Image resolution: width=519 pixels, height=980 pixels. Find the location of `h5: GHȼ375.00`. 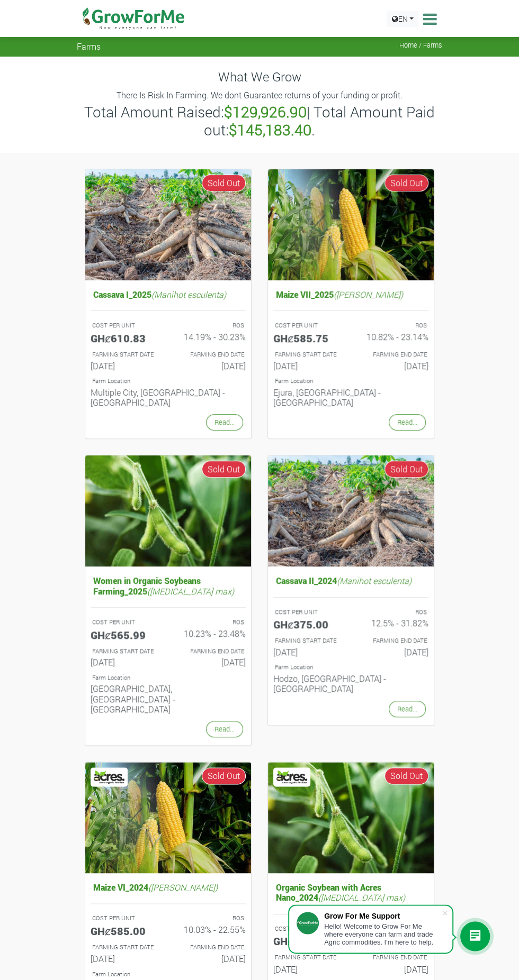

h5: GHȼ375.00 is located at coordinates (308, 624).